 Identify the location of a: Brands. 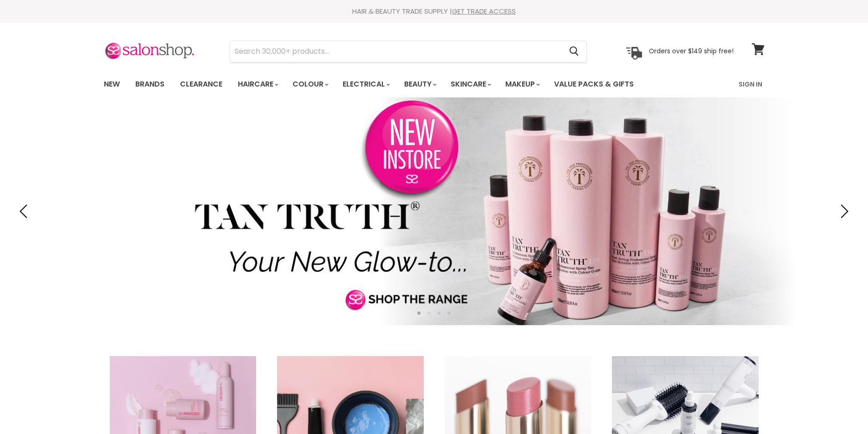
(149, 85).